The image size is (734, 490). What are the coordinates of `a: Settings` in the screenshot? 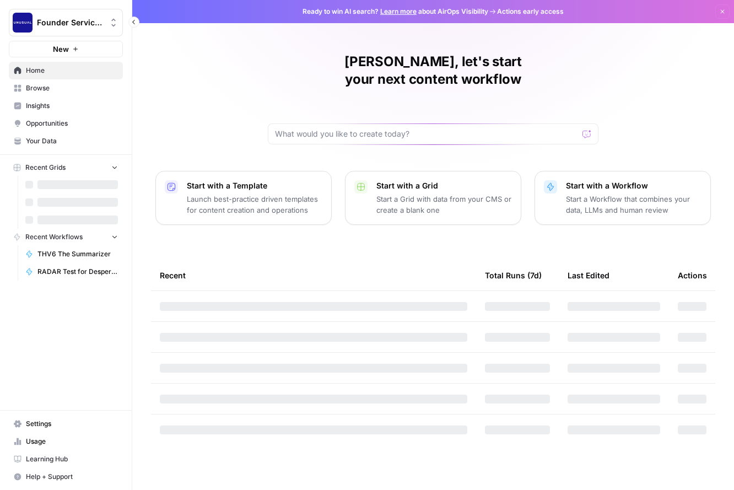 It's located at (66, 424).